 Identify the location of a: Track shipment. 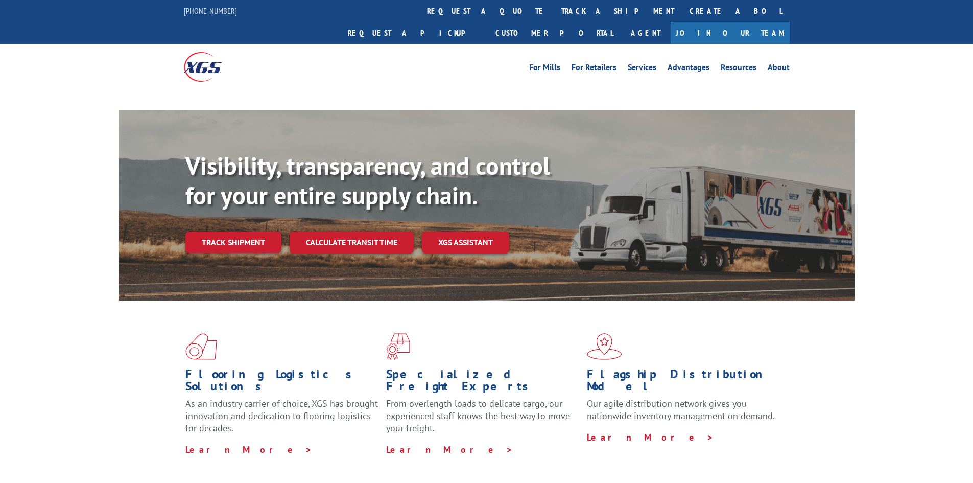
(233, 242).